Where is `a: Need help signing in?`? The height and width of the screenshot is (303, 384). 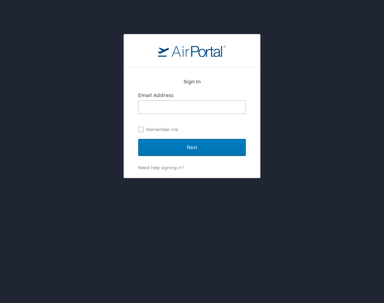 a: Need help signing in? is located at coordinates (161, 168).